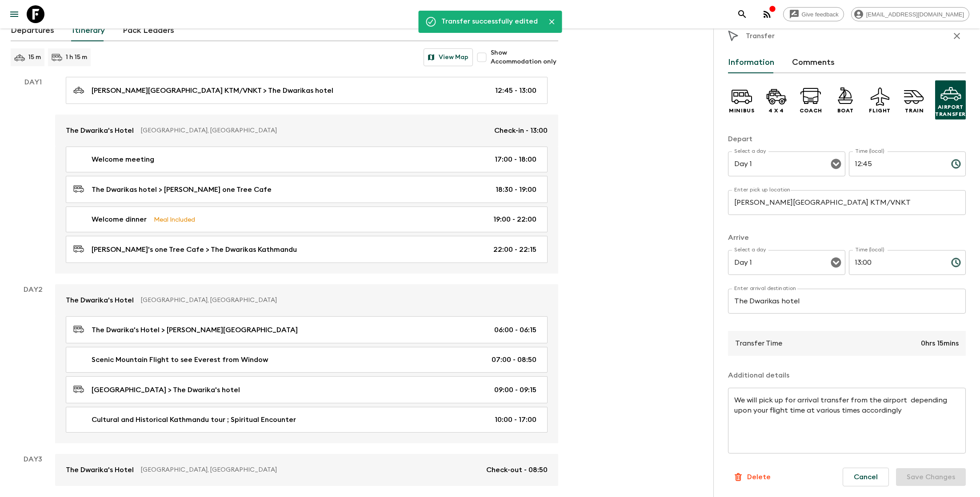  What do you see at coordinates (88, 31) in the screenshot?
I see `a: Itinerary` at bounding box center [88, 31].